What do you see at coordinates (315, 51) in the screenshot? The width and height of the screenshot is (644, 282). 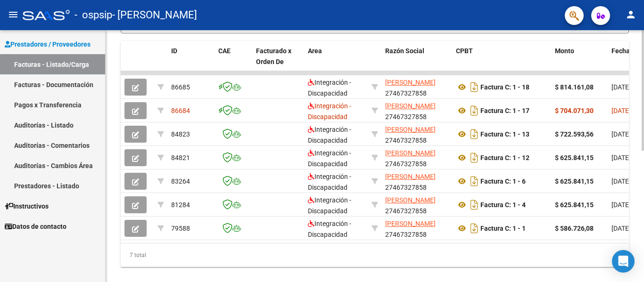 I see `span: Area` at bounding box center [315, 51].